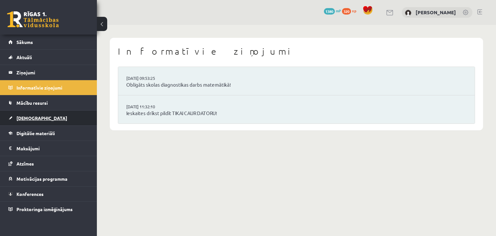 The height and width of the screenshot is (236, 496). What do you see at coordinates (48, 103) in the screenshot?
I see `a: Mācību resursi` at bounding box center [48, 103].